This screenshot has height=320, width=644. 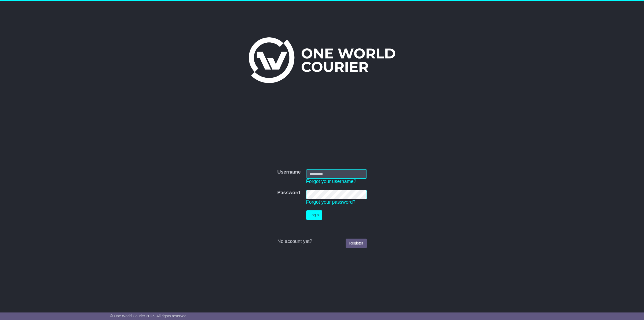 I want to click on span: © One World Courier 2025. All rights reserved., so click(x=149, y=316).